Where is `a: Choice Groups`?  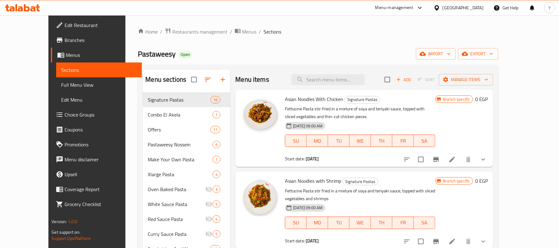
a: Choice Groups is located at coordinates (96, 115).